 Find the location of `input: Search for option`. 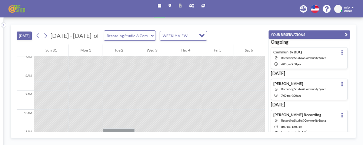

input: Search for option is located at coordinates (191, 36).